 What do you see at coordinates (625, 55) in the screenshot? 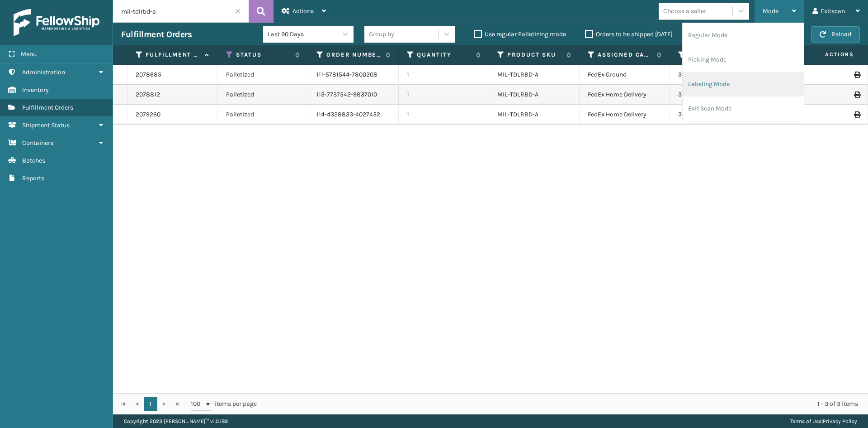
I see `label: Assigned Carrier Service` at bounding box center [625, 55].